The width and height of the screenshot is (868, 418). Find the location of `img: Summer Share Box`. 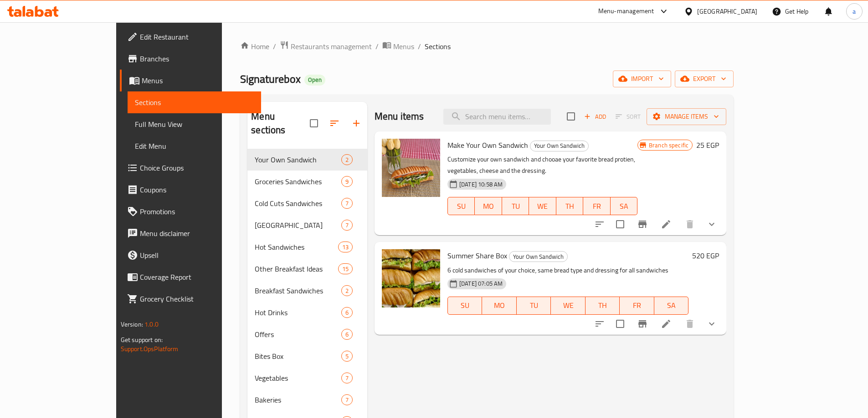

img: Summer Share Box is located at coordinates (411, 278).